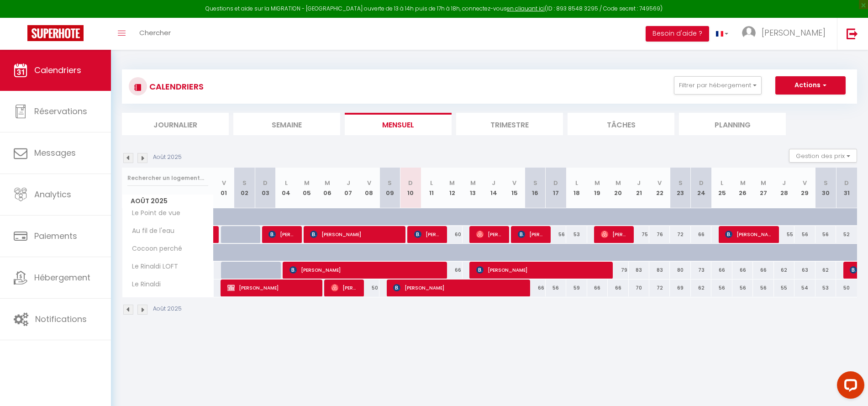 The image size is (868, 406). What do you see at coordinates (680, 270) in the screenshot?
I see `div: 80` at bounding box center [680, 270].